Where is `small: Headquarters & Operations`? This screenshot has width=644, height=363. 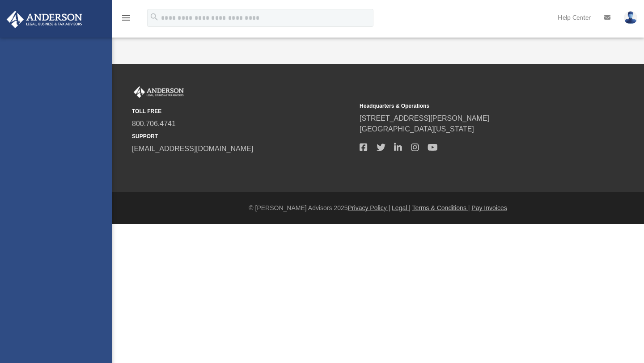 small: Headquarters & Operations is located at coordinates (470, 106).